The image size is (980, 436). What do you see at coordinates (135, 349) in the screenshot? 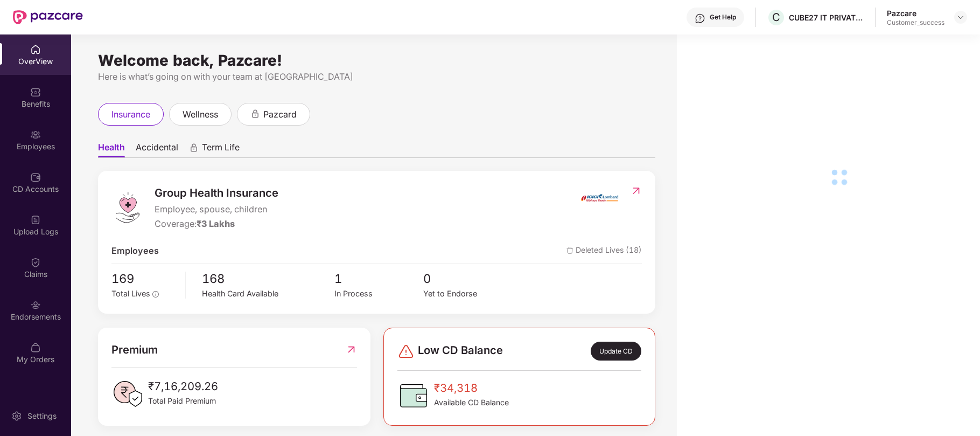
I see `span: Premium` at bounding box center [135, 349].